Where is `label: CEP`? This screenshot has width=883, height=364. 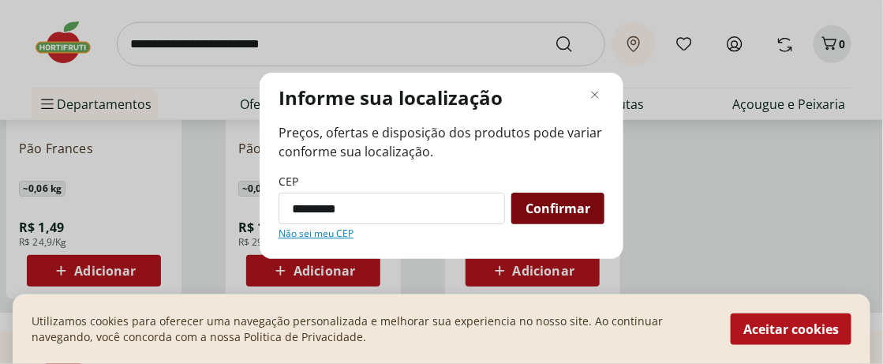
label: CEP is located at coordinates (288, 181).